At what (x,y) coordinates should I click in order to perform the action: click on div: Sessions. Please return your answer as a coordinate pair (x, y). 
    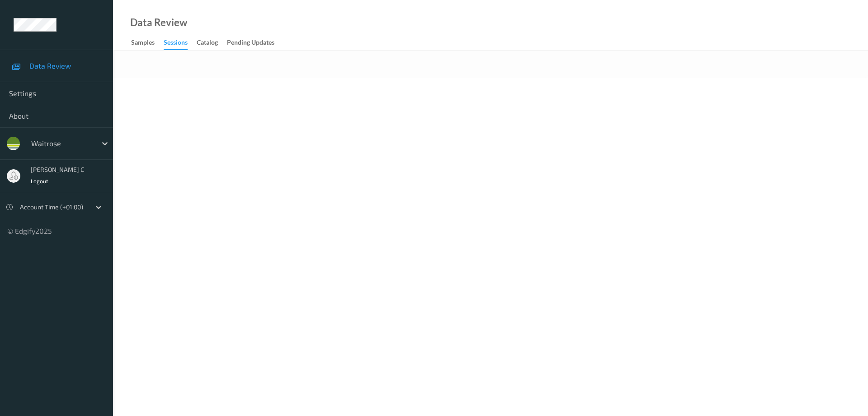
    Looking at the image, I should click on (175, 44).